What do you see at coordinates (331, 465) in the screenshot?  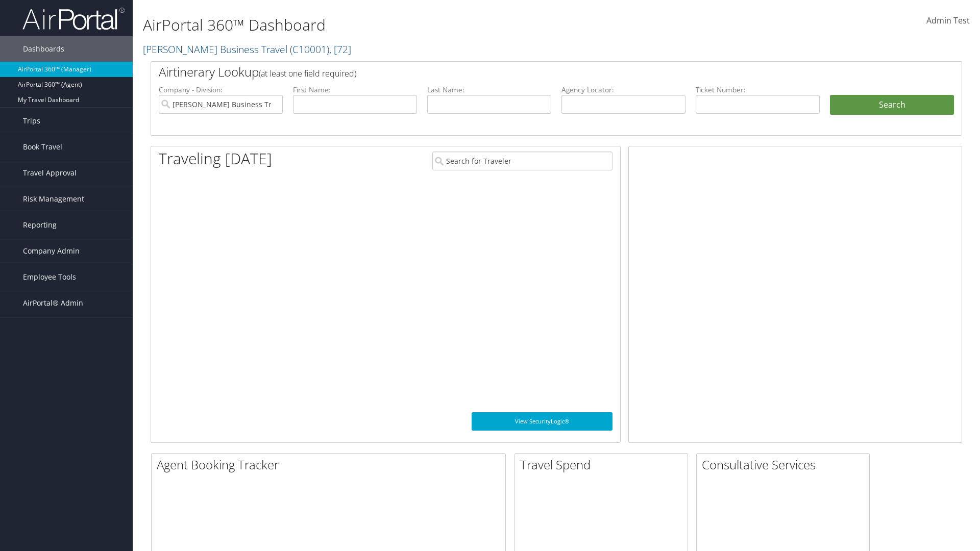 I see `h2: Agent Booking Tracker` at bounding box center [331, 465].